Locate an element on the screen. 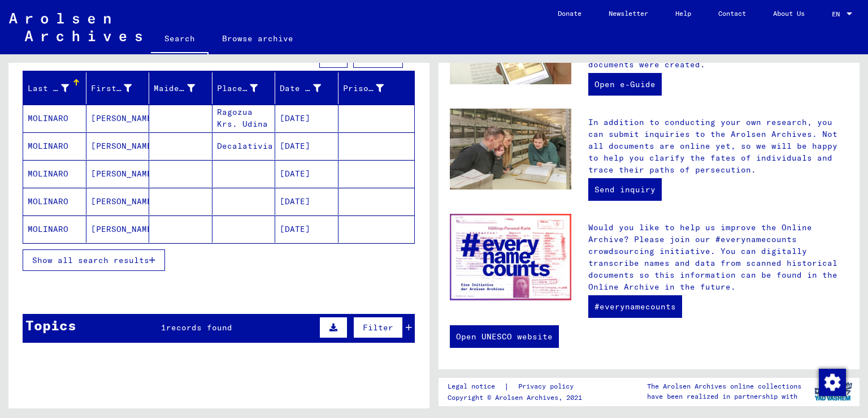 This screenshot has width=868, height=418. span: records found is located at coordinates (199, 328).